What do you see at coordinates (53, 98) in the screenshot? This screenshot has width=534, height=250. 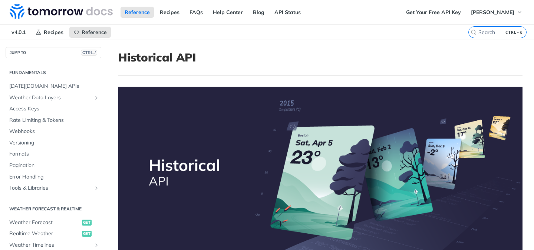 I see `a: Weather Data LayersShow subpages for Weather Data Layers` at bounding box center [53, 98].